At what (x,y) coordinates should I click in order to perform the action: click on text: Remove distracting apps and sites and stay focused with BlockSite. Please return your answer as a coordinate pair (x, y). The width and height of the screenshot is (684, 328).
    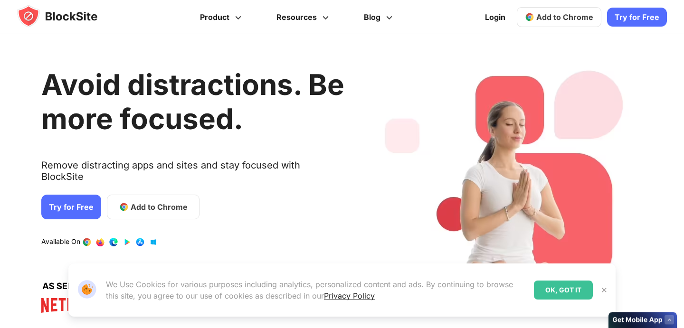
    Looking at the image, I should click on (193, 175).